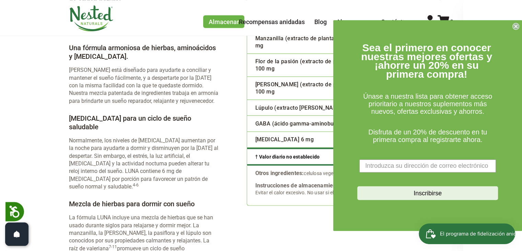  I want to click on a: 0, so click(446, 21).